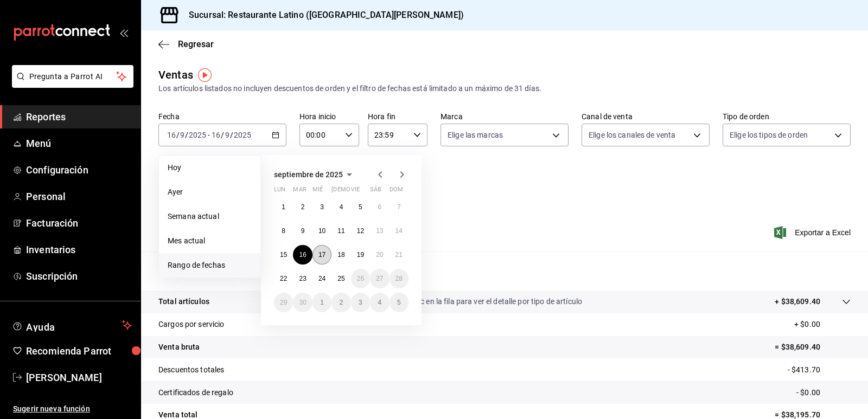 This screenshot has width=868, height=419. What do you see at coordinates (360, 231) in the screenshot?
I see `abbr: 12 de septiembre de 2025` at bounding box center [360, 231].